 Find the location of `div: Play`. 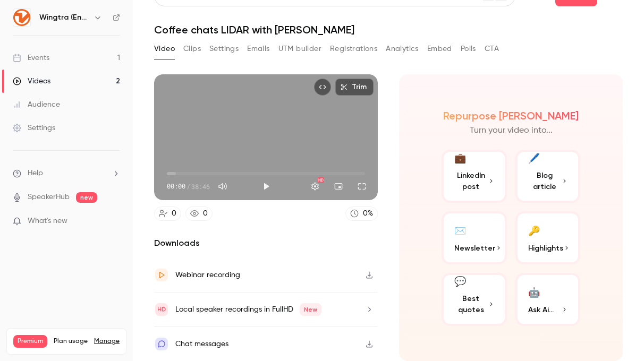

div: Play is located at coordinates (266, 186).